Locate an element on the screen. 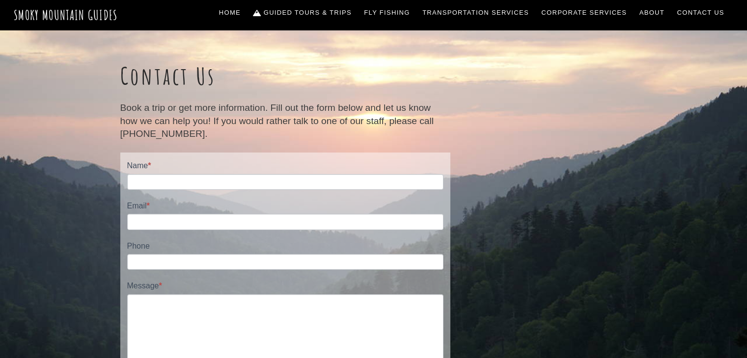 This screenshot has height=358, width=747. a: About is located at coordinates (652, 13).